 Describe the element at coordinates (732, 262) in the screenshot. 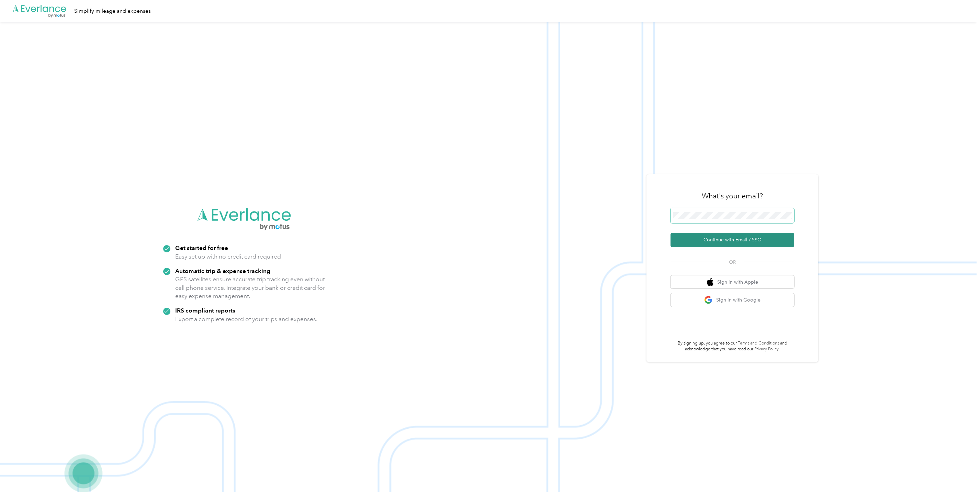

I see `span: OR` at that location.